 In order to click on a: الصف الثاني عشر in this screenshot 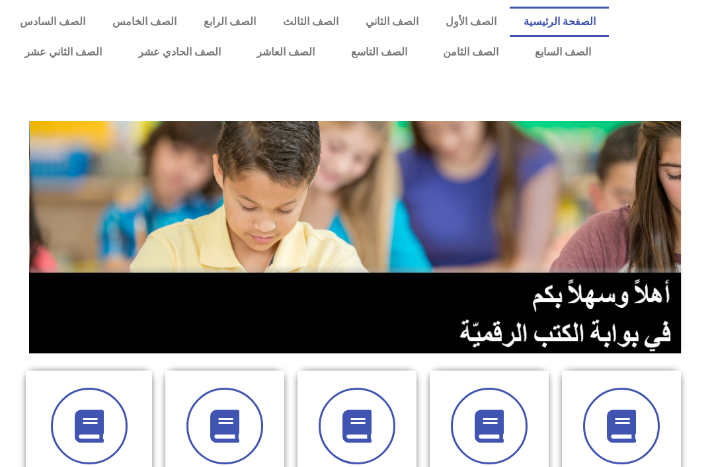, I will do `click(63, 52)`.